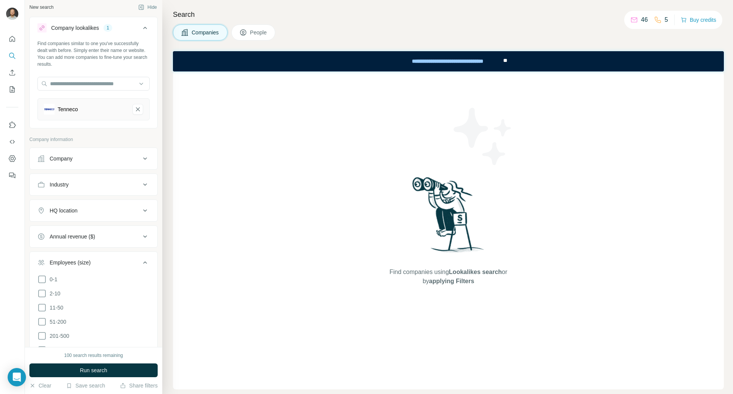  I want to click on span: Find companies using or by, so click(448, 276).